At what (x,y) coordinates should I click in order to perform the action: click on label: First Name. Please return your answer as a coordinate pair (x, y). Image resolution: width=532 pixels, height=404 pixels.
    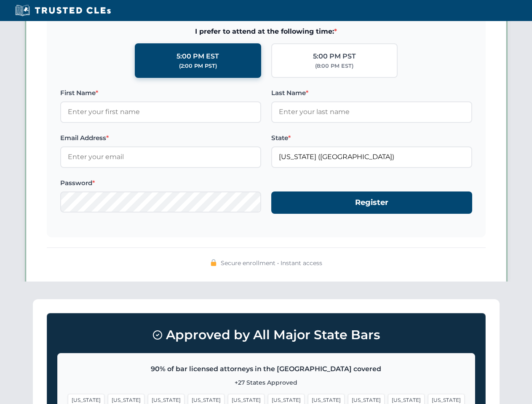
    Looking at the image, I should click on (161, 93).